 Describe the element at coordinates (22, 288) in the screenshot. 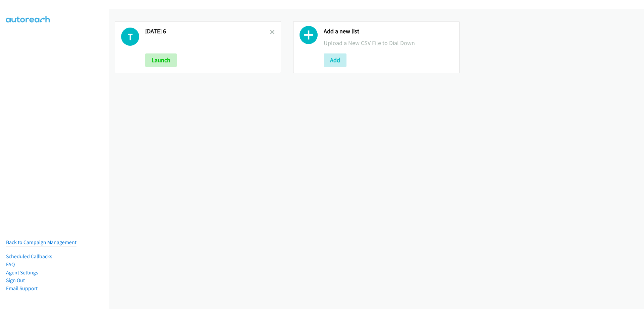

I see `a: Email Support` at that location.